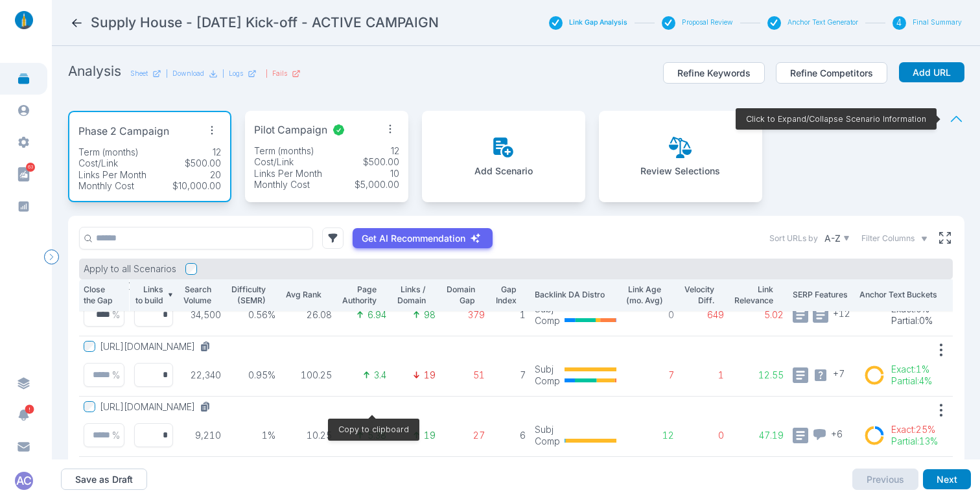  I want to click on p: Partial : 0%, so click(911, 321).